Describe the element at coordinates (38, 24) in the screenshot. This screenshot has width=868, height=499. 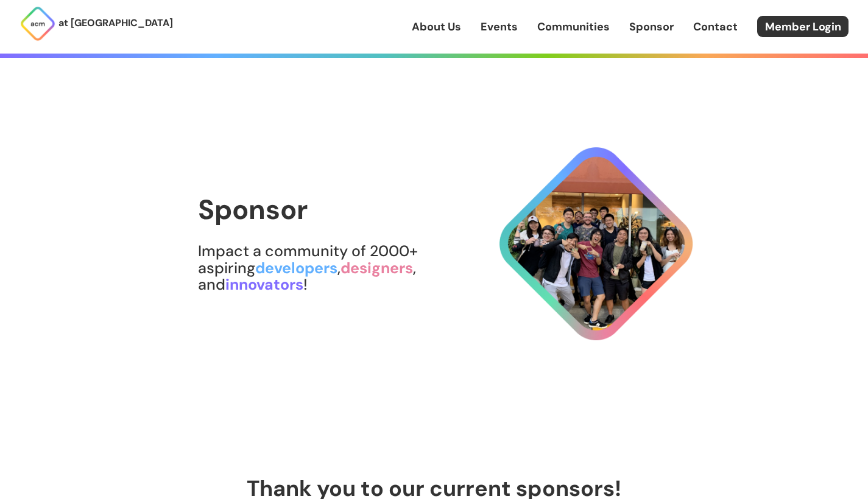
I see `img: ACM Logo` at that location.